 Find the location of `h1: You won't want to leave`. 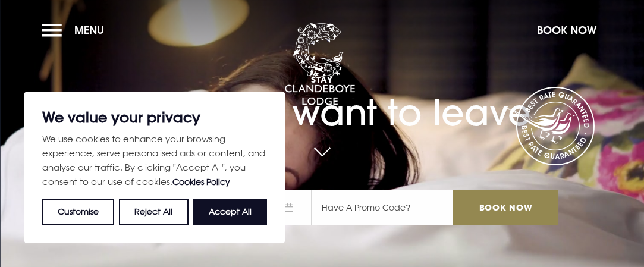

h1: You won't want to leave is located at coordinates (322, 94).